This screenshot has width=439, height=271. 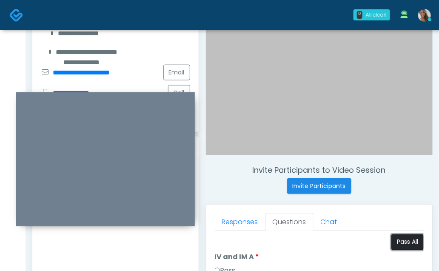 I want to click on a: Email, so click(x=176, y=72).